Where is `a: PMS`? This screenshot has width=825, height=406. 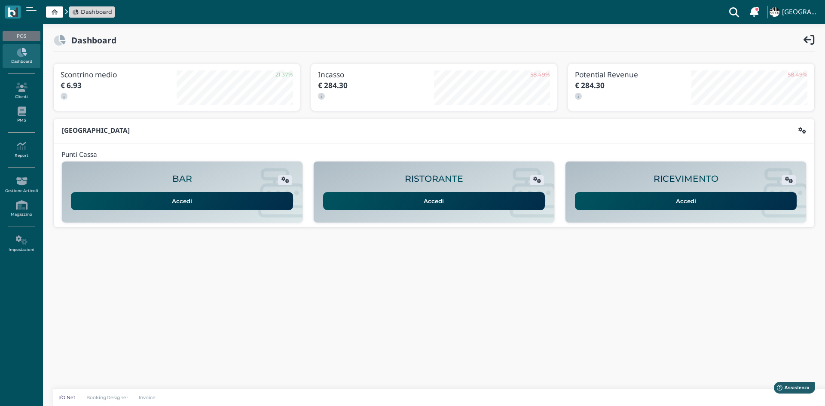
a: PMS is located at coordinates (21, 115).